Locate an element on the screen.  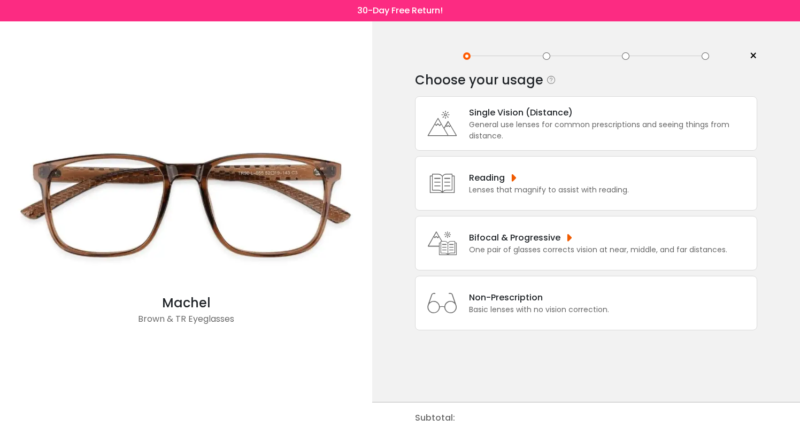
div: Lenses that magnify to assist with reading. is located at coordinates (549, 190).